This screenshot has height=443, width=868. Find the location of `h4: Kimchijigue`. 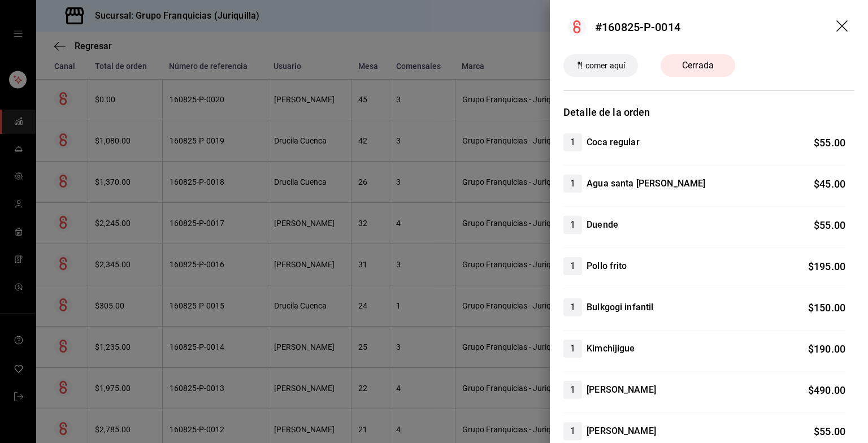

h4: Kimchijigue is located at coordinates (610, 348).